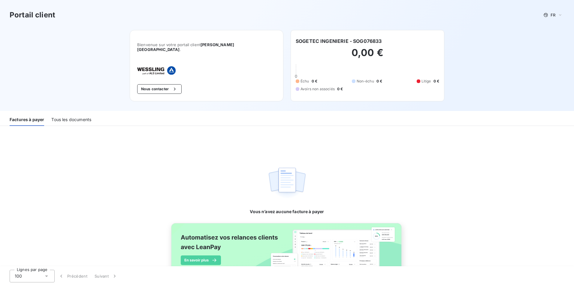 Image resolution: width=574 pixels, height=286 pixels. What do you see at coordinates (339, 41) in the screenshot?
I see `h6: SOGETEC INGENIERIE - SOG076833` at bounding box center [339, 41].